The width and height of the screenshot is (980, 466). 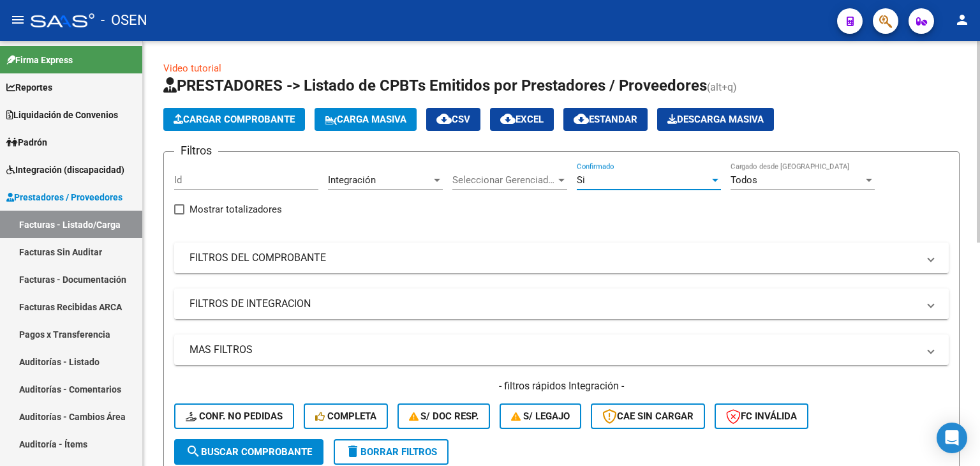 What do you see at coordinates (453, 119) in the screenshot?
I see `span: CSV` at bounding box center [453, 119].